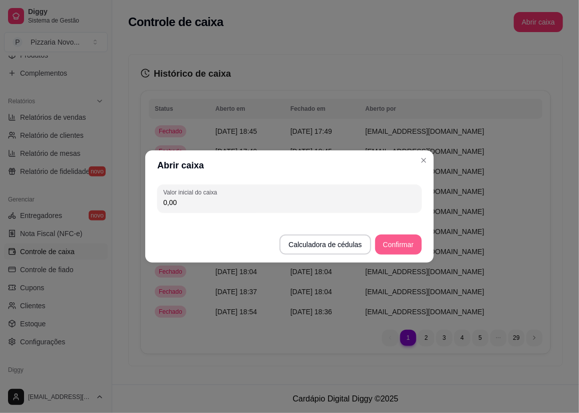 This screenshot has height=413, width=579. Describe the element at coordinates (290, 165) in the screenshot. I see `header: Abrir caixa` at that location.